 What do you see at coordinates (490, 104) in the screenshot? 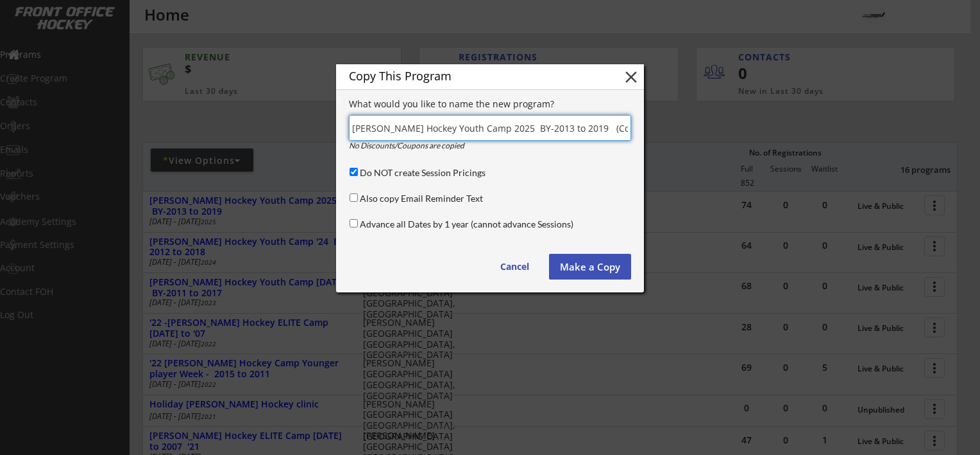
I see `div: What would you like to name the new program?` at bounding box center [490, 104].